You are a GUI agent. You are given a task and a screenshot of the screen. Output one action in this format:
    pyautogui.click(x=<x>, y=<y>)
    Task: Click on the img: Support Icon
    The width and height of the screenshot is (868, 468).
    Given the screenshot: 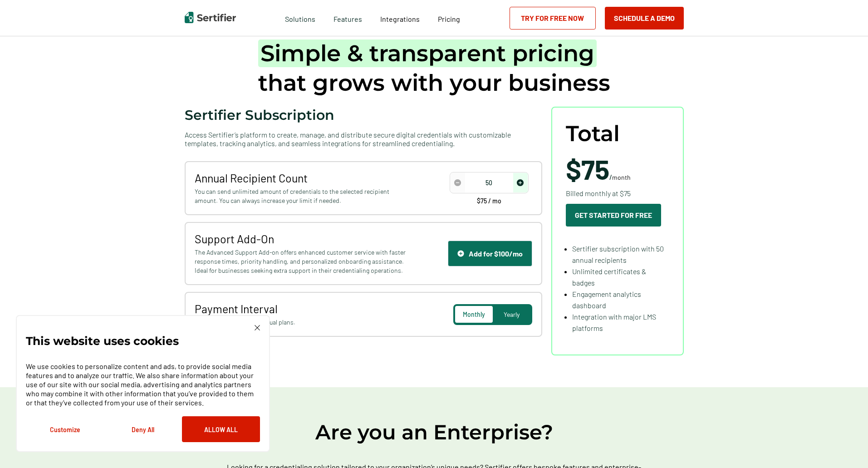 What is the action you would take?
    pyautogui.click(x=461, y=253)
    